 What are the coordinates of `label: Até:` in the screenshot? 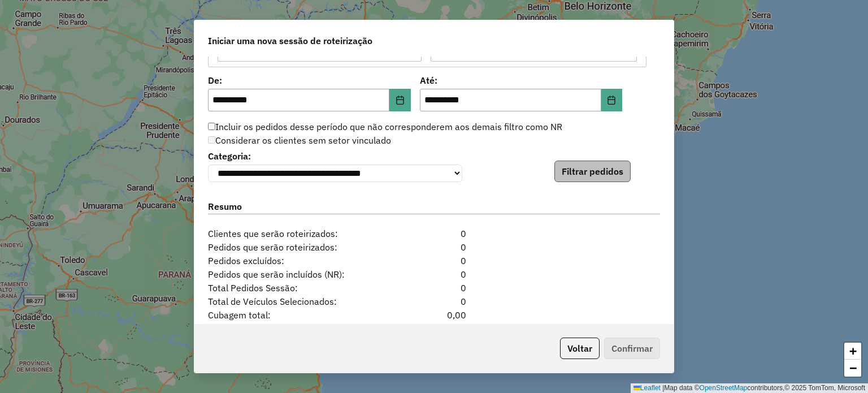 It's located at (521, 80).